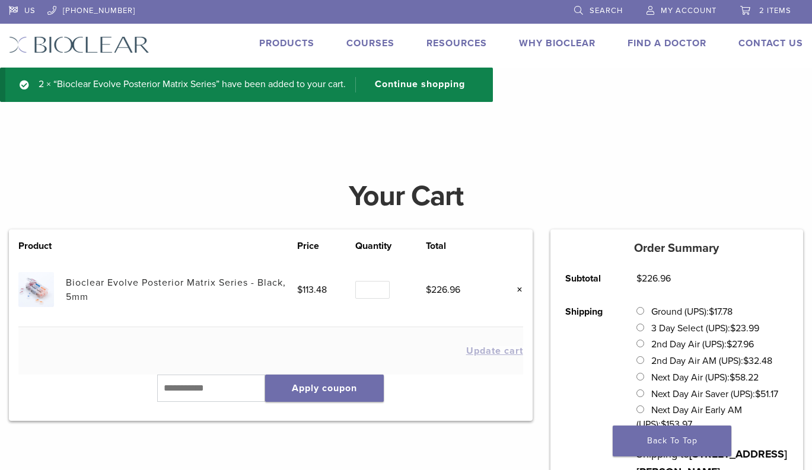 Image resolution: width=812 pixels, height=470 pixels. I want to click on th: Product, so click(42, 246).